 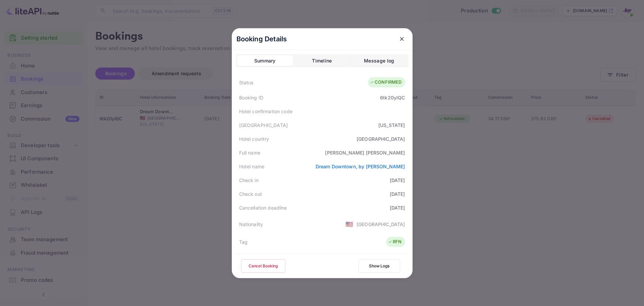 What do you see at coordinates (249, 180) in the screenshot?
I see `div: Check in` at bounding box center [249, 180].